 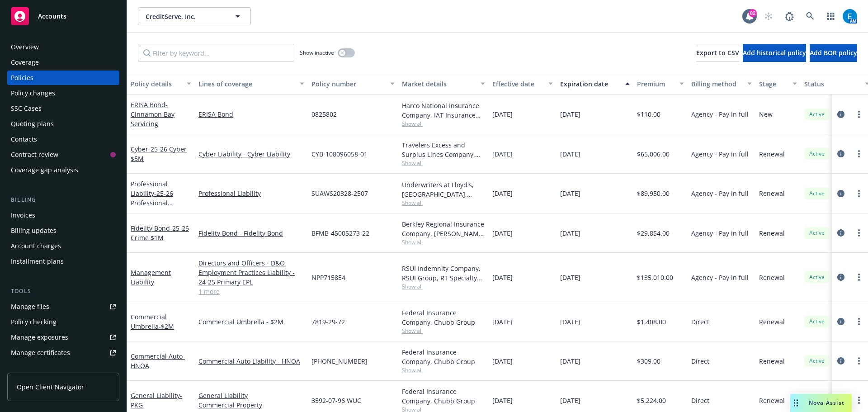 I want to click on span: NPP715854, so click(x=329, y=277).